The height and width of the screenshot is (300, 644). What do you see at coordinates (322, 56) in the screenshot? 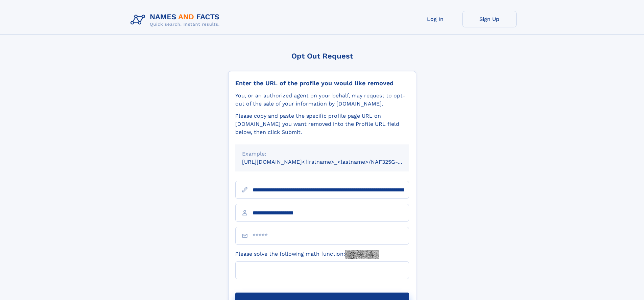
I see `div: Opt Out Request` at bounding box center [322, 56].